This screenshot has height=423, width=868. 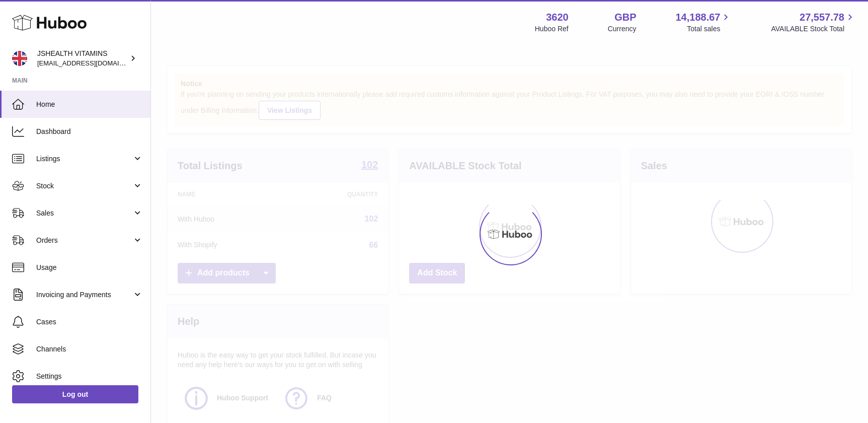 What do you see at coordinates (697, 17) in the screenshot?
I see `span: 14,188.67` at bounding box center [697, 17].